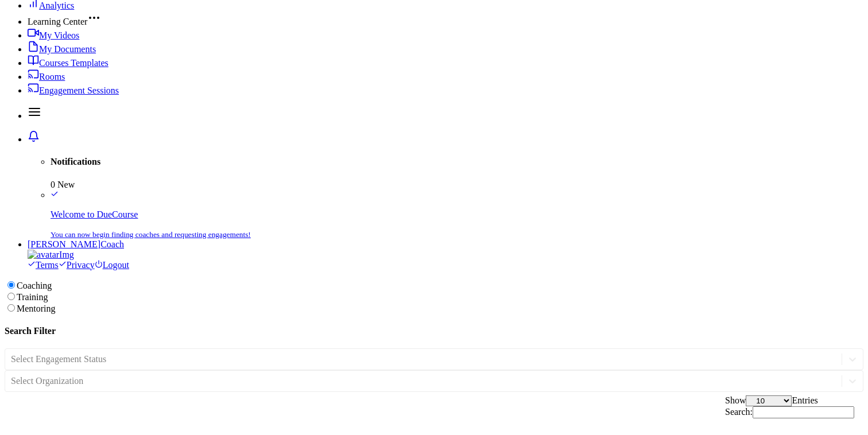 This screenshot has width=868, height=435. What do you see at coordinates (51, 76) in the screenshot?
I see `span: Rooms` at bounding box center [51, 76].